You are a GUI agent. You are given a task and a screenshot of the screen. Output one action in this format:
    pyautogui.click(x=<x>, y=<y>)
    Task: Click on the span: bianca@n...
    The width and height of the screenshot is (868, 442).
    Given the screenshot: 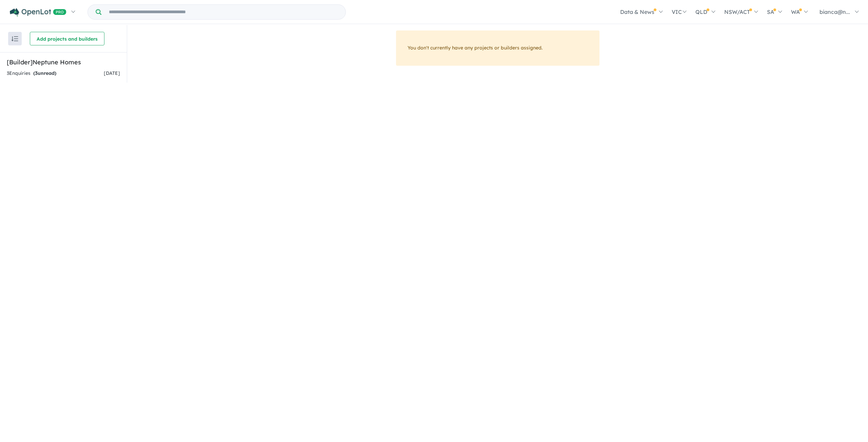 What is the action you would take?
    pyautogui.click(x=835, y=12)
    